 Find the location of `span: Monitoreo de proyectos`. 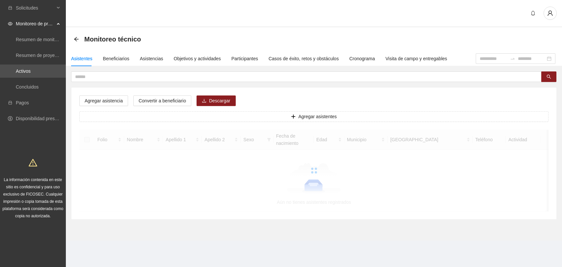

span: Monitoreo de proyectos is located at coordinates (35, 24).